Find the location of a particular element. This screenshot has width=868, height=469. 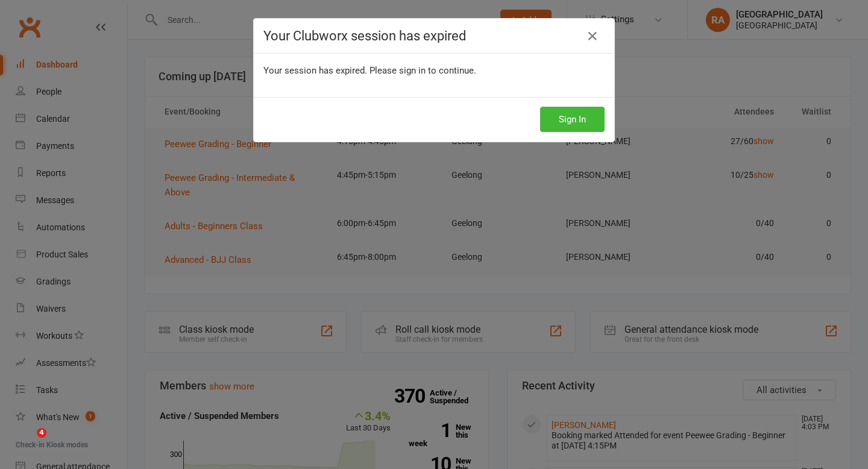

span: 4 is located at coordinates (42, 433).